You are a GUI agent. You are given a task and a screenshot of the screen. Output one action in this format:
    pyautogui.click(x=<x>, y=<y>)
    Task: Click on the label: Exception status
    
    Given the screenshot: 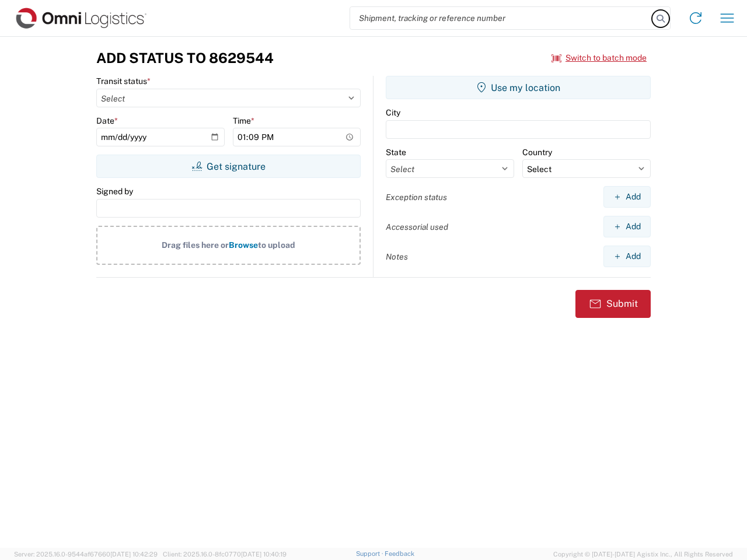 What is the action you would take?
    pyautogui.click(x=416, y=197)
    